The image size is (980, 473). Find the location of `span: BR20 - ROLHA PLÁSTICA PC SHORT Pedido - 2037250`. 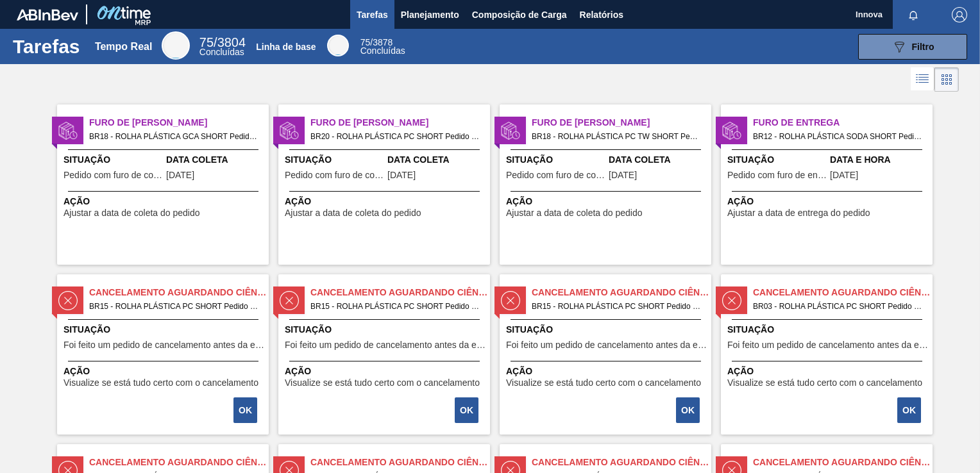

span: BR20 - ROLHA PLÁSTICA PC SHORT Pedido - 2037250 is located at coordinates (395, 137).